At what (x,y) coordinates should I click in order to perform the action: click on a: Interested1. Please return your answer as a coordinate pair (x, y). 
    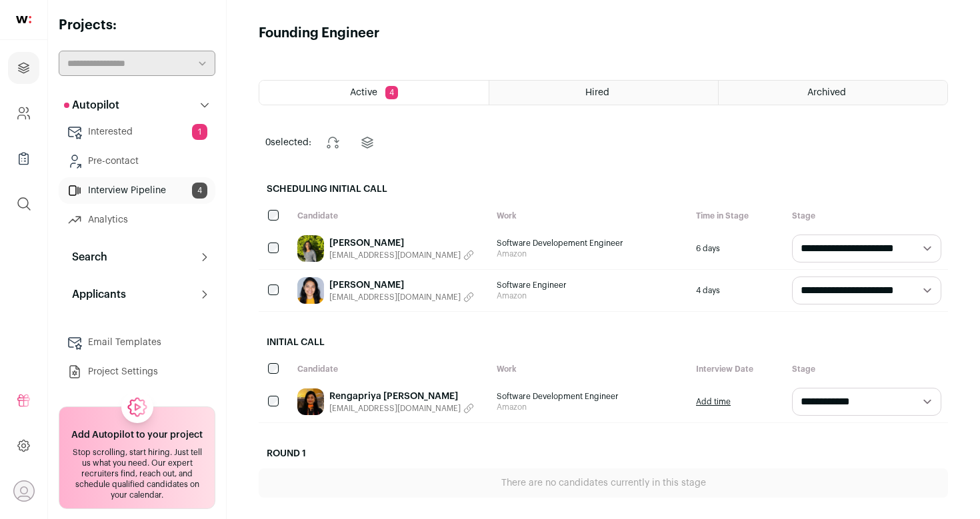
    Looking at the image, I should click on (137, 132).